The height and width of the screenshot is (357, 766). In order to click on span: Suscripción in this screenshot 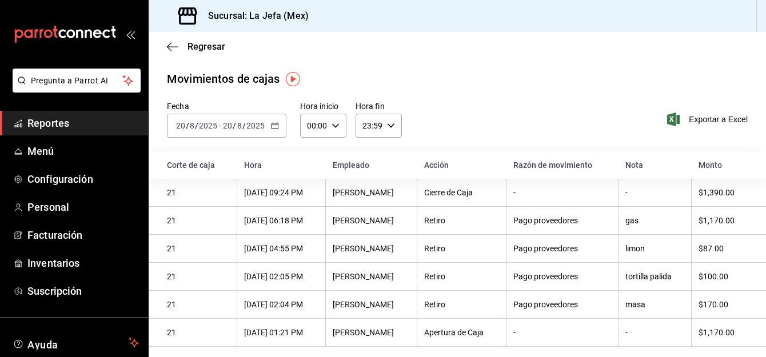, I will do `click(83, 291)`.